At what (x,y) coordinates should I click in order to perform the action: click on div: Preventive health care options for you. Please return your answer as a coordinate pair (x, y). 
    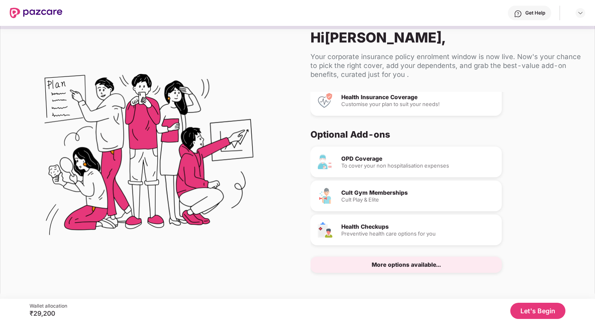
    Looking at the image, I should click on (418, 234).